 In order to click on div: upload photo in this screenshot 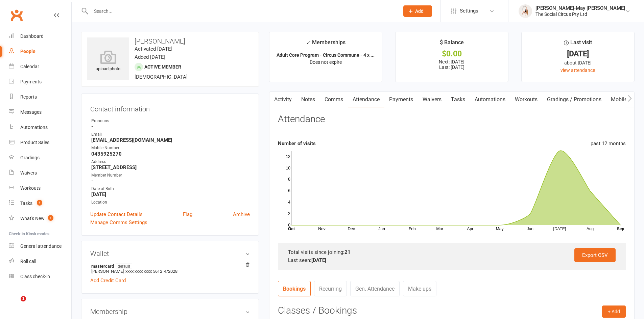, I will do `click(108, 62)`.